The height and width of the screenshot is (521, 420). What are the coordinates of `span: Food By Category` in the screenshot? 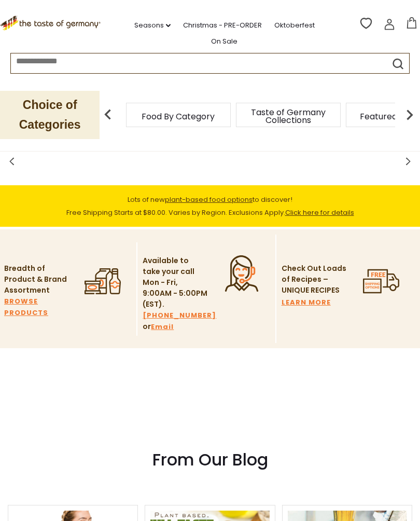 It's located at (178, 116).